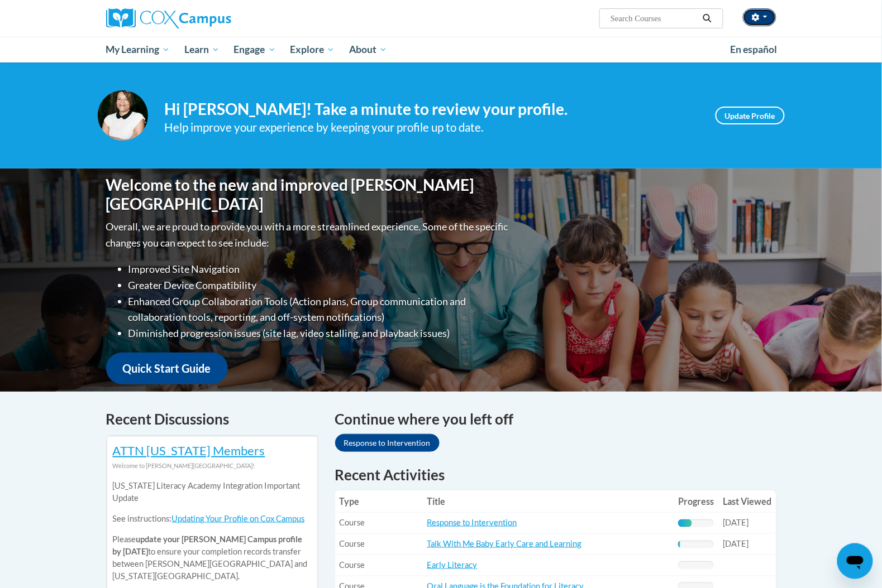  Describe the element at coordinates (254, 49) in the screenshot. I see `span: Engage` at that location.